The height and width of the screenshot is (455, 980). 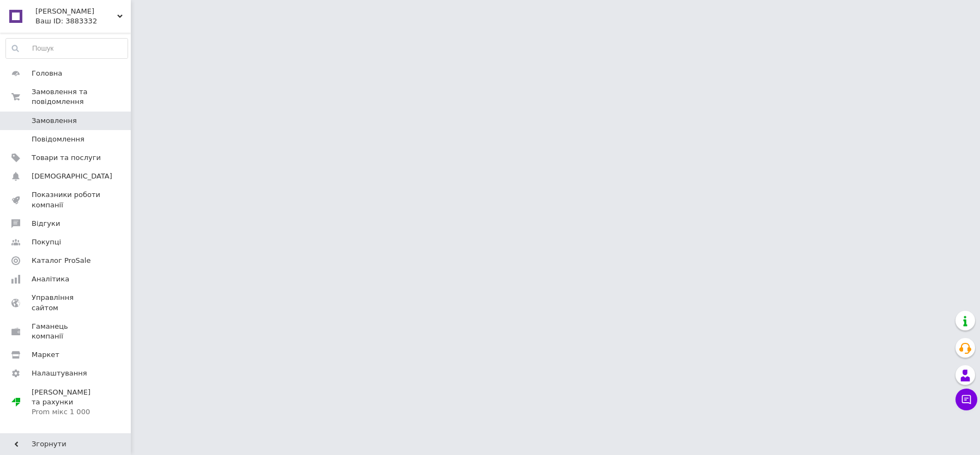 What do you see at coordinates (47, 74) in the screenshot?
I see `span: Головна` at bounding box center [47, 74].